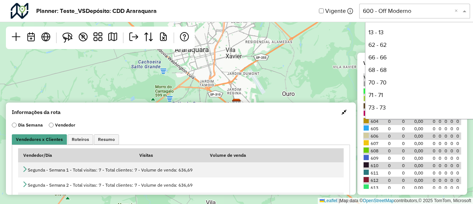 The width and height of the screenshot is (473, 204). I want to click on td: 609, so click(376, 159).